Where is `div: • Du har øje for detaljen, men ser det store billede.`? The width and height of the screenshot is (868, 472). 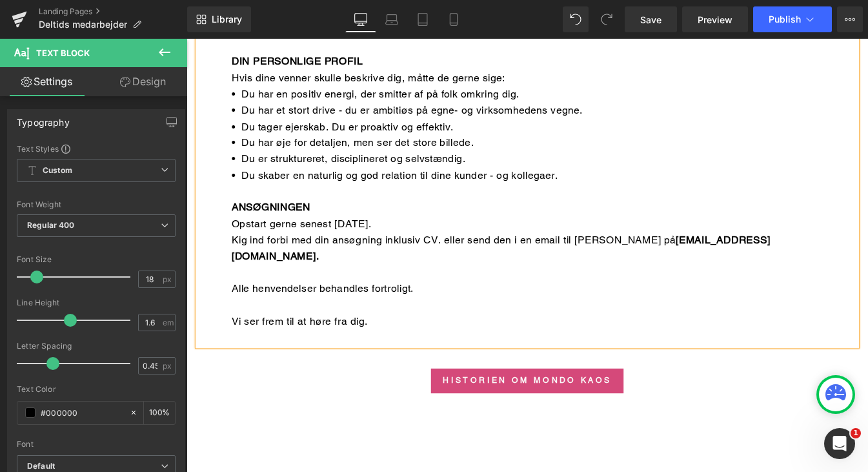
div: • Du har øje for detaljen, men ser det store billede. is located at coordinates (390, 119).